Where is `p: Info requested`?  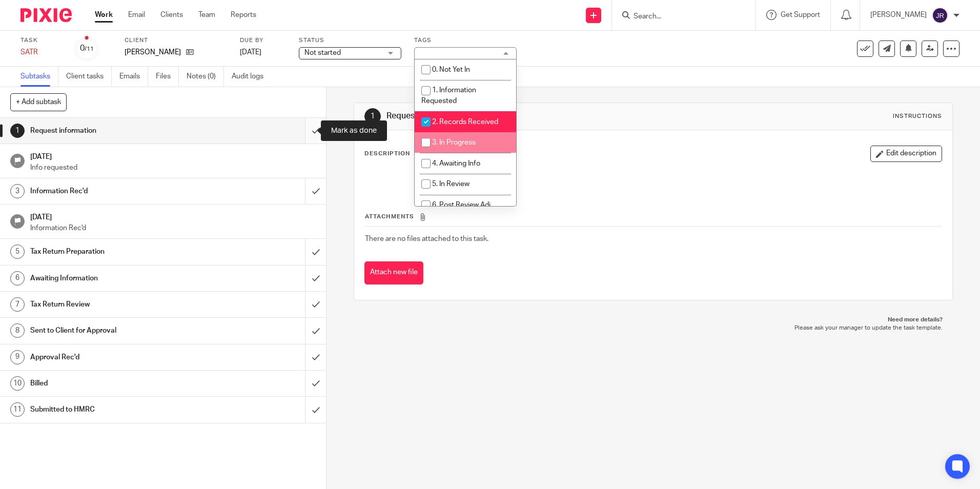
p: Info requested is located at coordinates (173, 168).